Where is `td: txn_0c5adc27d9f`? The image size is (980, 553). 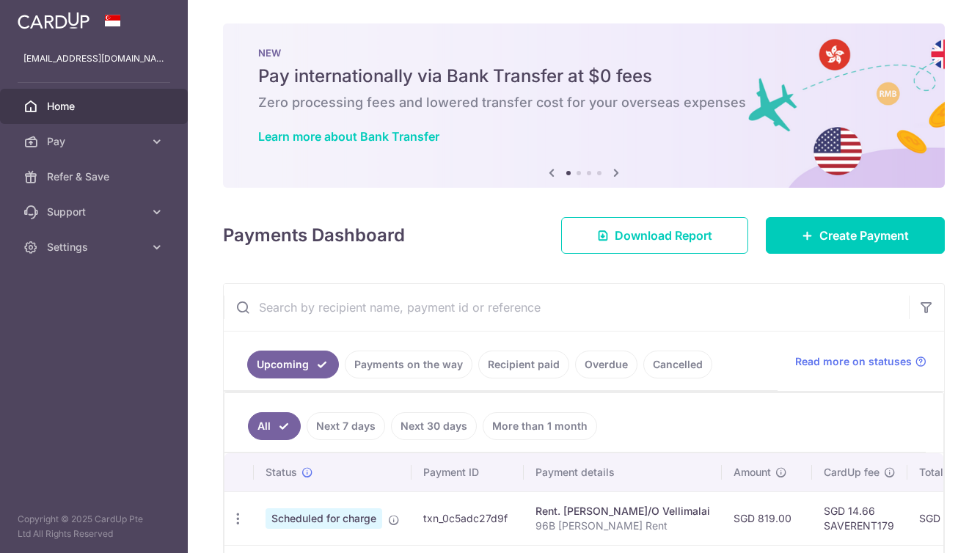 td: txn_0c5adc27d9f is located at coordinates (467, 518).